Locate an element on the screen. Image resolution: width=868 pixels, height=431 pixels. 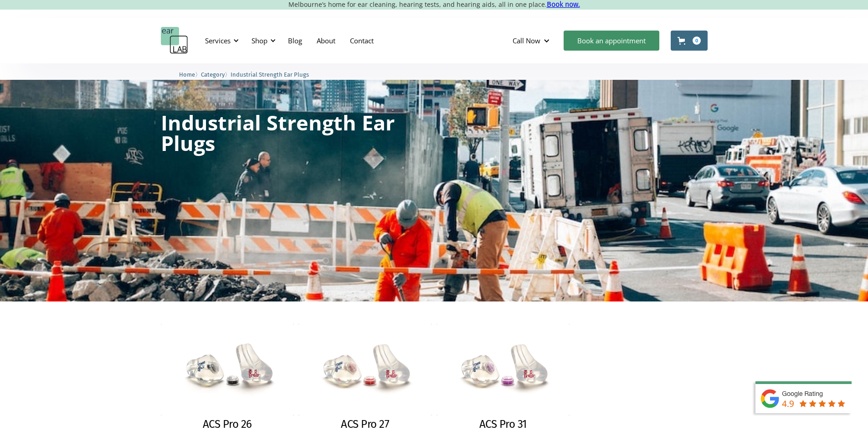
h1: Industrial Strength Ear Plugs is located at coordinates (282, 133).